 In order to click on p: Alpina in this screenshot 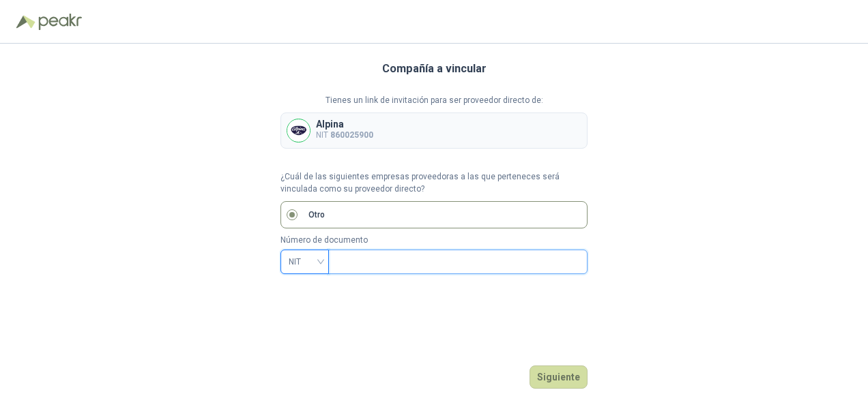, I will do `click(345, 124)`.